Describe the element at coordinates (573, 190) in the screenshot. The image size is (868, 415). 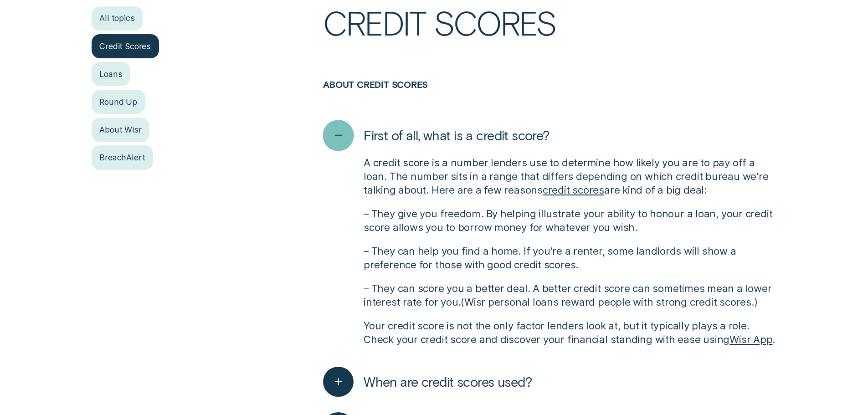
I see `a: credit scores` at that location.